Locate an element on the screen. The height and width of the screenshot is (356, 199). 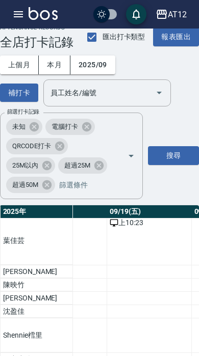
input: 篩選條件 is located at coordinates (83, 185).